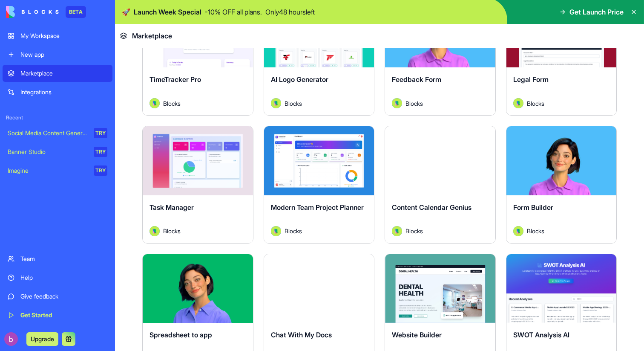 The width and height of the screenshot is (644, 351). Describe the element at coordinates (152, 36) in the screenshot. I see `span: Marketplace` at that location.